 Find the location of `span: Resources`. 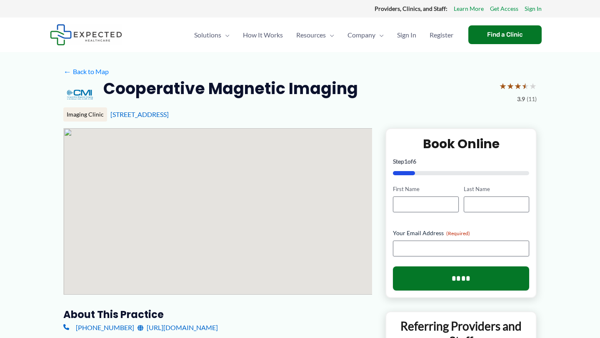

span: Resources is located at coordinates (311, 35).